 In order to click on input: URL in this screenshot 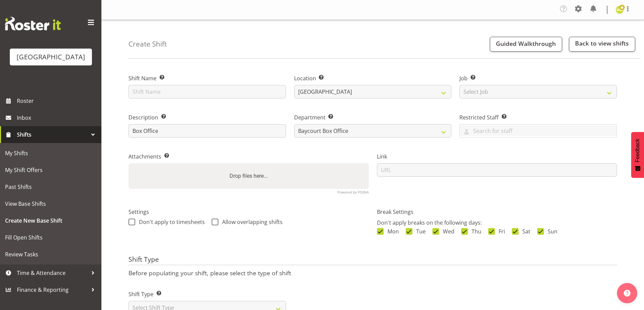, I will do `click(497, 170)`.